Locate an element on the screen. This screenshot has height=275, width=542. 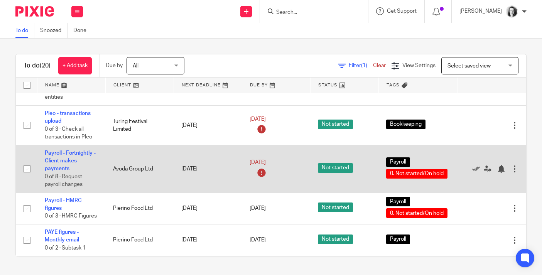
span: Bookkeeping is located at coordinates (406, 124).